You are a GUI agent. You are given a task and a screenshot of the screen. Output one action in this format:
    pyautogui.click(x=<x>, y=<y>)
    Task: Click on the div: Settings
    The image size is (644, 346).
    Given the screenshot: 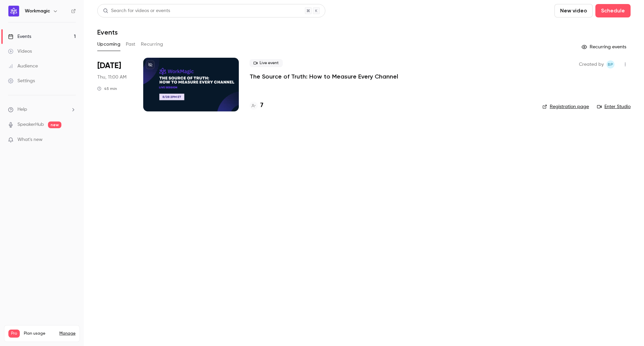 What is the action you would take?
    pyautogui.click(x=21, y=81)
    